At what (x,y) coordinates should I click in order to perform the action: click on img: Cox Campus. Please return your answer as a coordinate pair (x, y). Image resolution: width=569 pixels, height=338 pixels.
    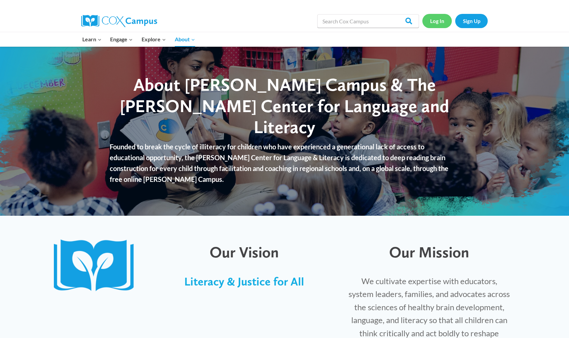
    Looking at the image, I should click on (119, 21).